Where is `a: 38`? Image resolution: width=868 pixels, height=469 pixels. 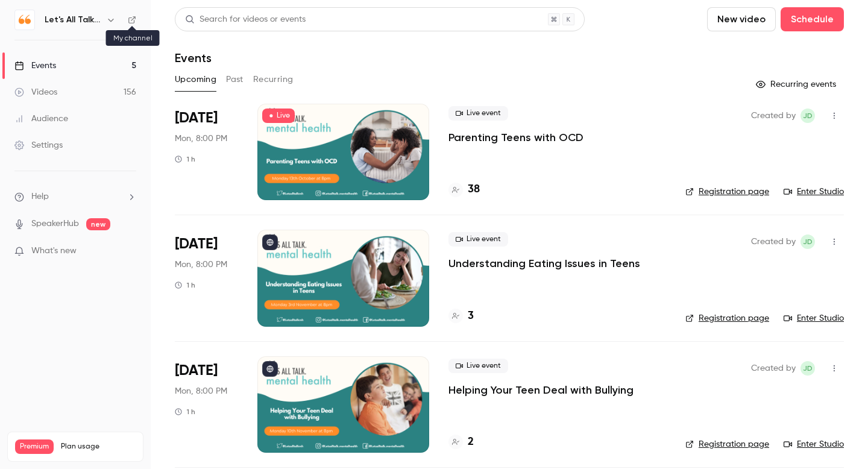 a: 38 is located at coordinates (464, 190).